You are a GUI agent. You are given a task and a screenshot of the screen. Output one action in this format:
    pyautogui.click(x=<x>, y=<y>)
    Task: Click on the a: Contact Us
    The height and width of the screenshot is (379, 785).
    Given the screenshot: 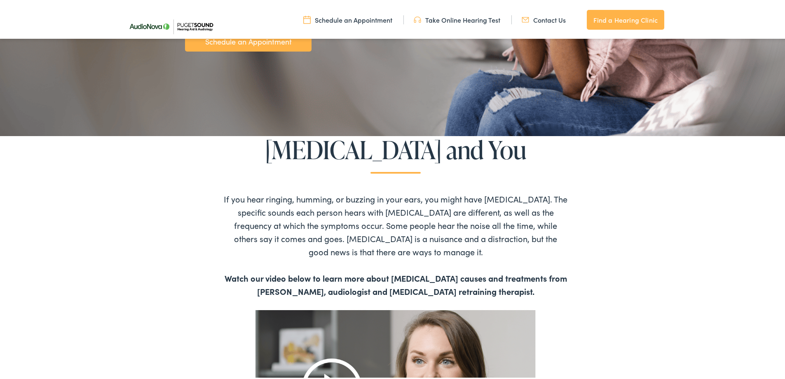 What is the action you would take?
    pyautogui.click(x=544, y=18)
    